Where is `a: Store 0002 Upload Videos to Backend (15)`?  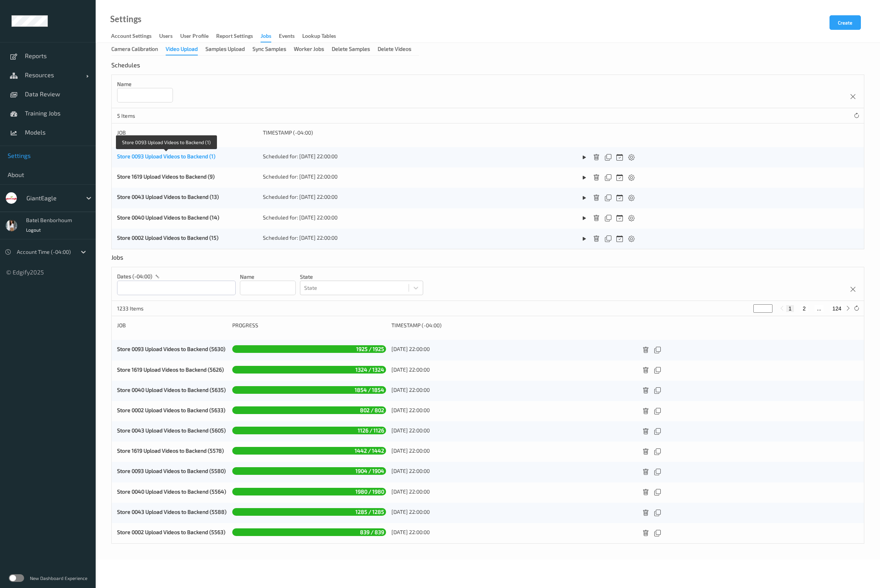 a: Store 0002 Upload Videos to Backend (15) is located at coordinates (168, 237).